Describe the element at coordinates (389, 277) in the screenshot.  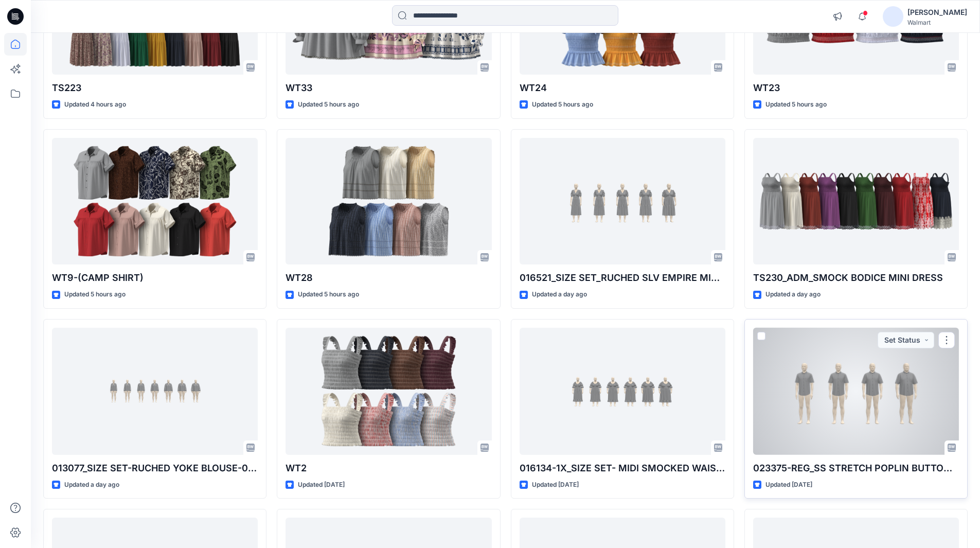
I see `p: WT28` at that location.